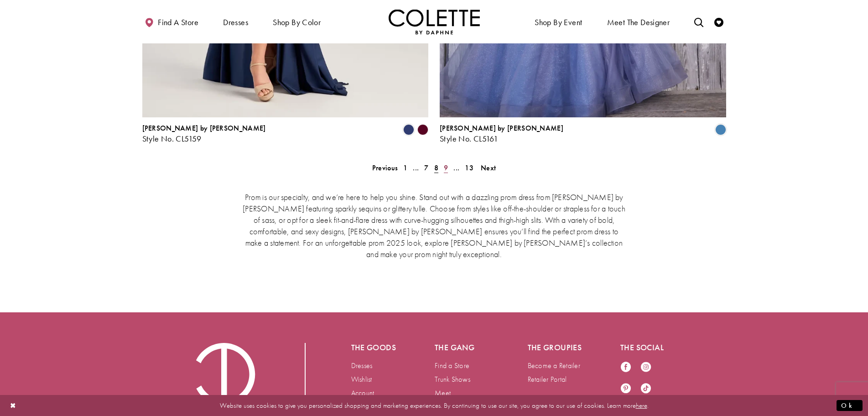  I want to click on span: Style No. CL5159, so click(172, 138).